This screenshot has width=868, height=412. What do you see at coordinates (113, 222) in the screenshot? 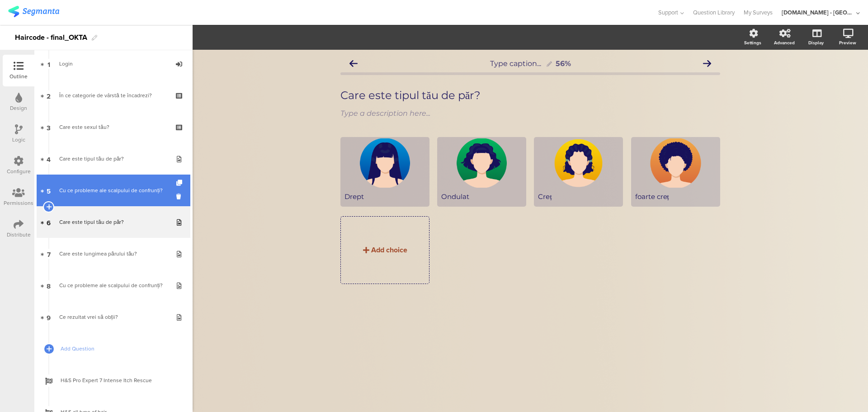
I see `a: 6 Care este tipul tău de păr?` at bounding box center [113, 222].